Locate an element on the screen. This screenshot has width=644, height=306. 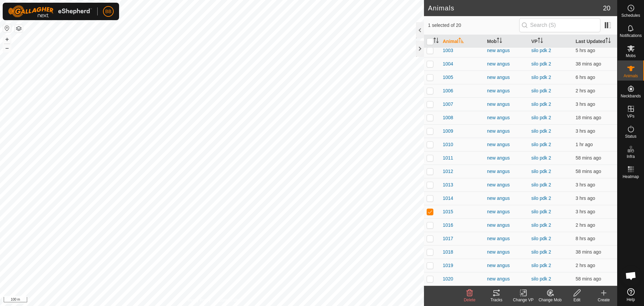
span: 2 Oct 2025, 9:41 pm is located at coordinates (588, 117).